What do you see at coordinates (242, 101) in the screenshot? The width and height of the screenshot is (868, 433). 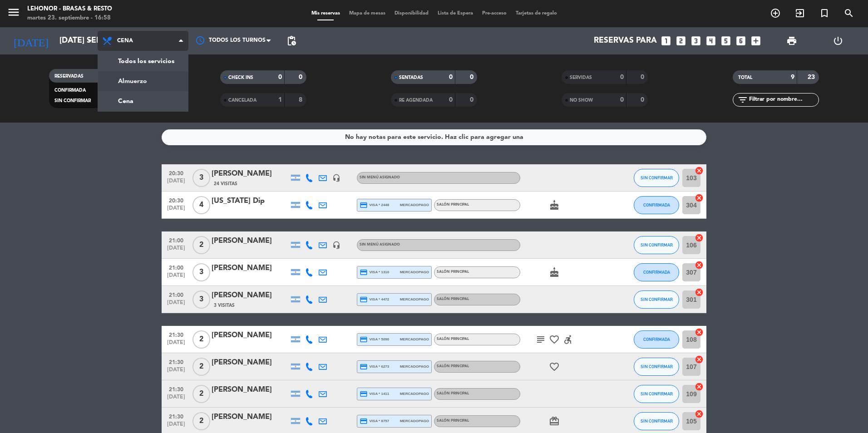 I see `span: CANCELADA` at bounding box center [242, 101].